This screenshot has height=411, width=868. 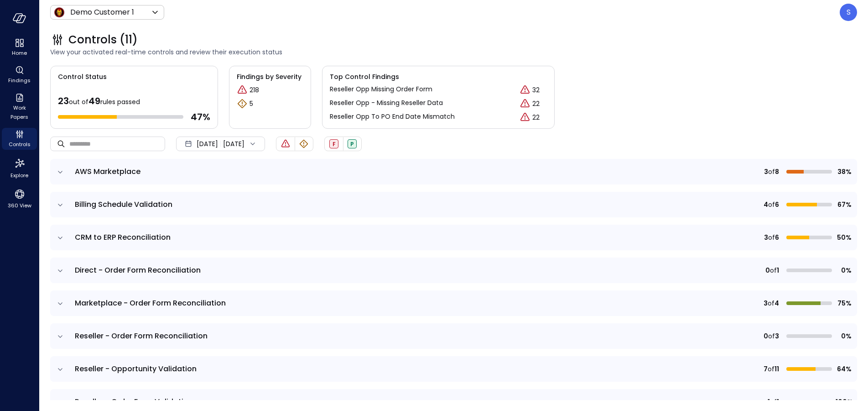 What do you see at coordinates (844, 303) in the screenshot?
I see `span: 75%` at bounding box center [844, 303].